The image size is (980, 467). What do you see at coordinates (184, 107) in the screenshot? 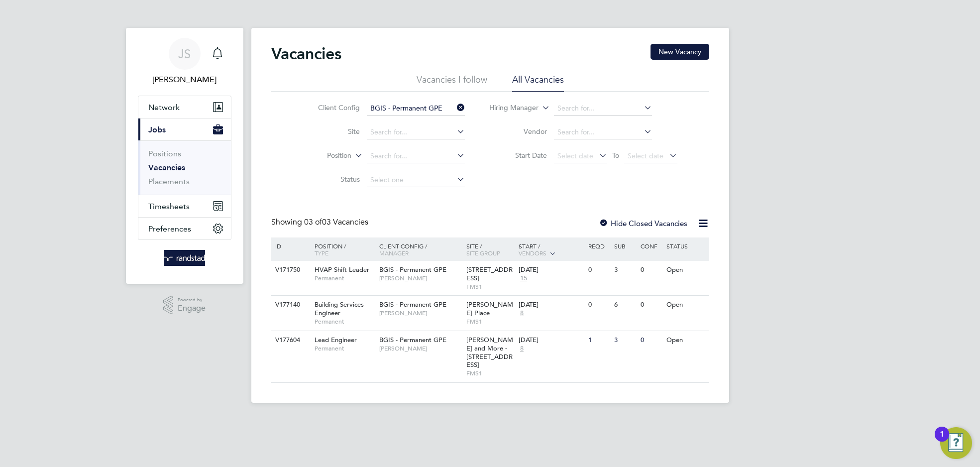
I see `button: Network` at bounding box center [184, 107].